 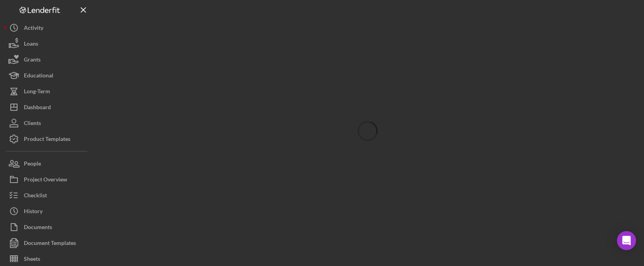 I want to click on button: History, so click(x=48, y=211).